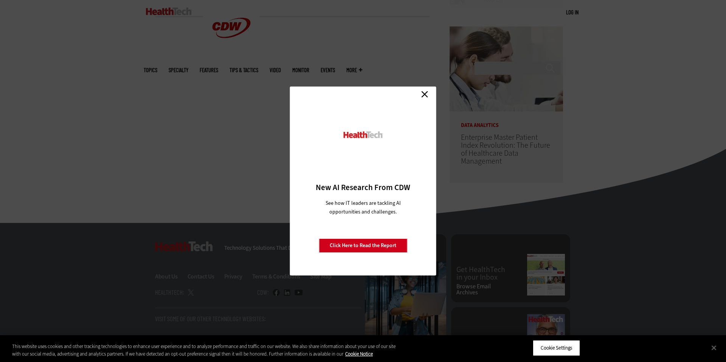  What do you see at coordinates (206, 350) in the screenshot?
I see `div: This website uses cookies and other tracking technologies to enhance user experience and to analy...` at bounding box center [206, 350].